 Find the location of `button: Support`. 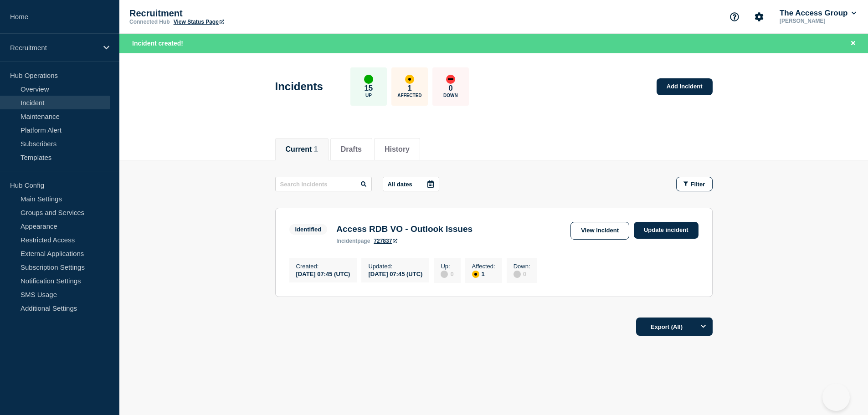

button: Support is located at coordinates (735, 17).